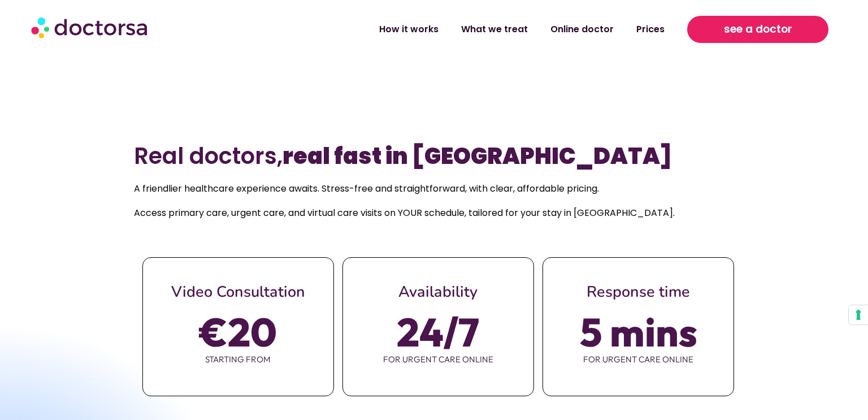 The image size is (868, 420). I want to click on span: €20, so click(238, 332).